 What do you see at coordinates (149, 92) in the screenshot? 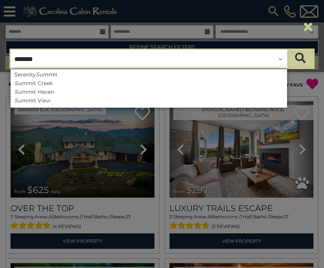
I see `li: it Haven` at bounding box center [149, 92].